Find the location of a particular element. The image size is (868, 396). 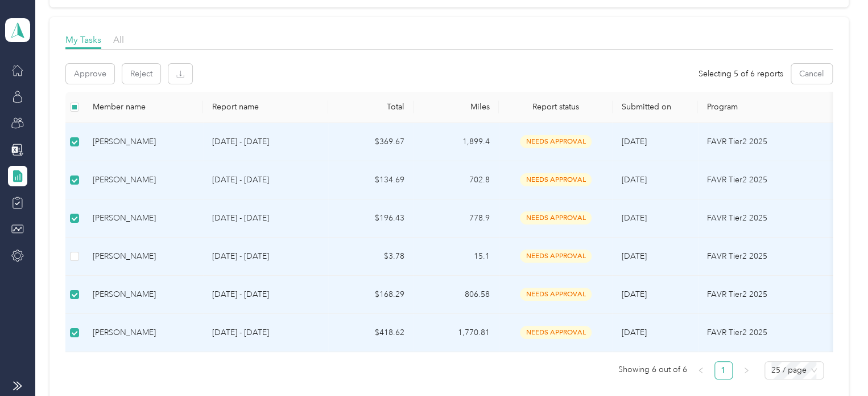

span: Showing 6 out of 6 is located at coordinates (653, 369).